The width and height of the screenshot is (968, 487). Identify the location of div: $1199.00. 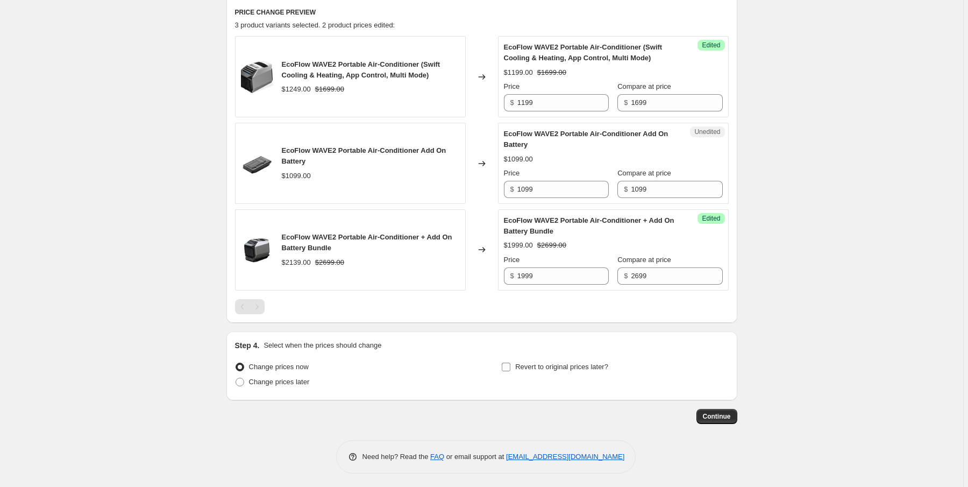
(519, 73).